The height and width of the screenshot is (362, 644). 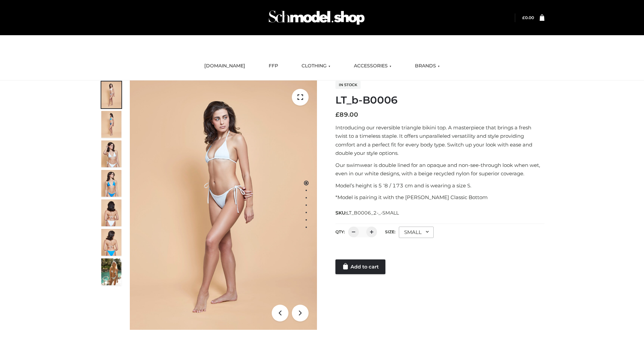 What do you see at coordinates (111, 124) in the screenshot?
I see `img: ArielClassicBikiniTop_CloudNine_AzureSky_OW114ECO_2-scaled.jpg` at bounding box center [111, 124].